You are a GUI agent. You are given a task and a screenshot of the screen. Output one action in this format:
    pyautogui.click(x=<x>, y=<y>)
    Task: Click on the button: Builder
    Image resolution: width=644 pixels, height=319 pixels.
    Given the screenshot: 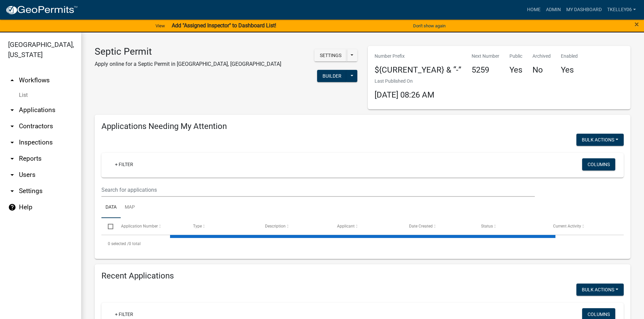 What is the action you would take?
    pyautogui.click(x=332, y=76)
    